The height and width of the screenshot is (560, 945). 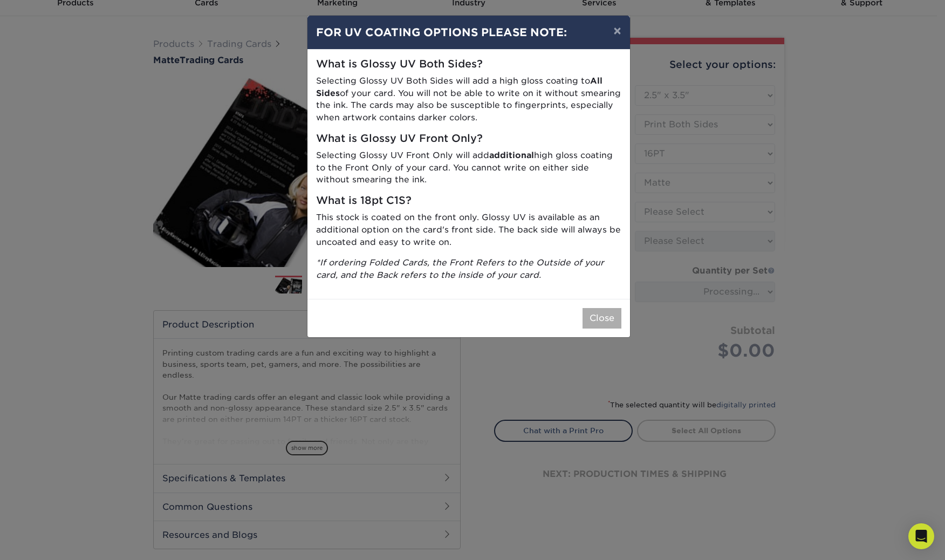 I want to click on strong: additional, so click(x=512, y=155).